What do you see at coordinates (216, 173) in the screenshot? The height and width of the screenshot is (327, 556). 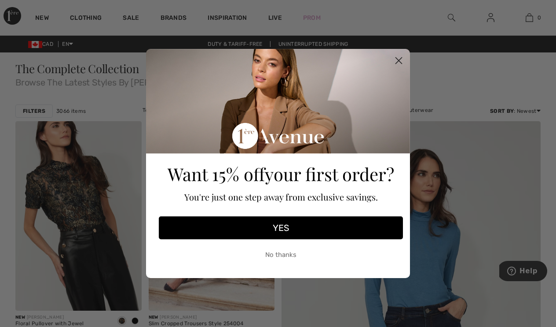 I see `span: Want 15% off` at bounding box center [216, 173].